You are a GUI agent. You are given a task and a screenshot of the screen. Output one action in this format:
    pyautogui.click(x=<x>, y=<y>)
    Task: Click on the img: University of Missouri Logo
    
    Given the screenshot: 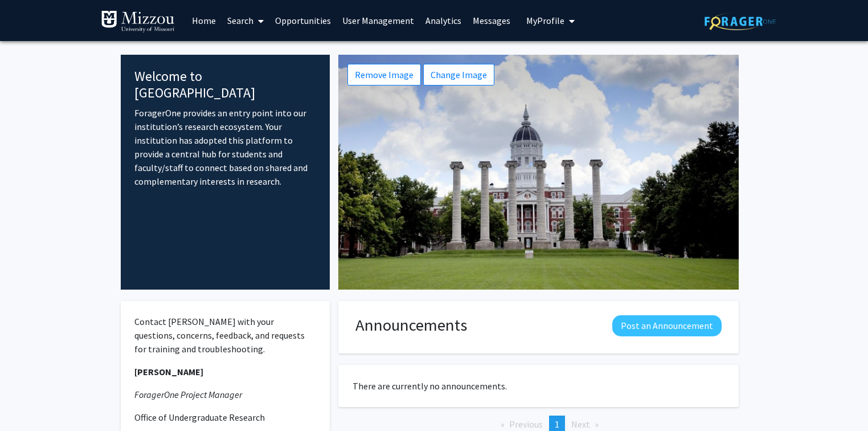 What is the action you would take?
    pyautogui.click(x=138, y=22)
    